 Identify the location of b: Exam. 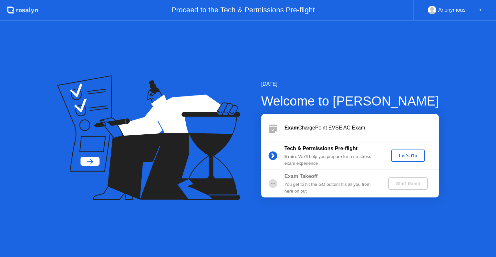
(291, 127).